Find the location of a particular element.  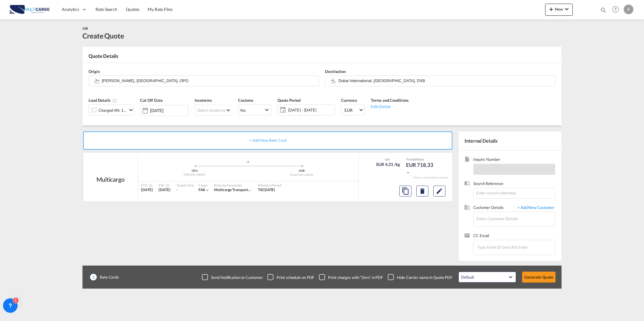

div: Cargo is located at coordinates (204, 185).